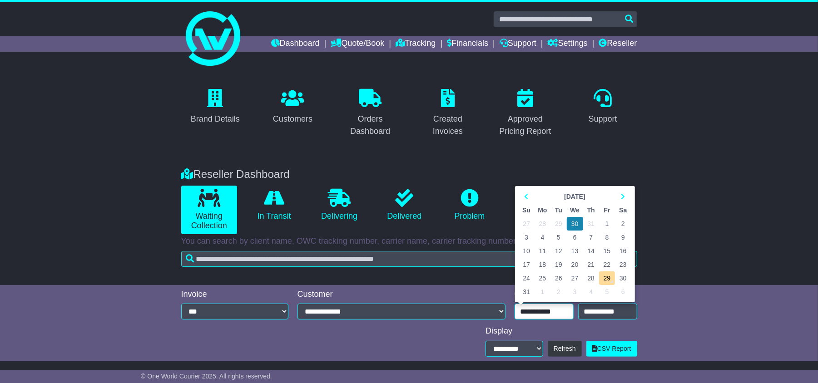 Image resolution: width=818 pixels, height=383 pixels. Describe the element at coordinates (574, 197) in the screenshot. I see `th: Select Month` at that location.